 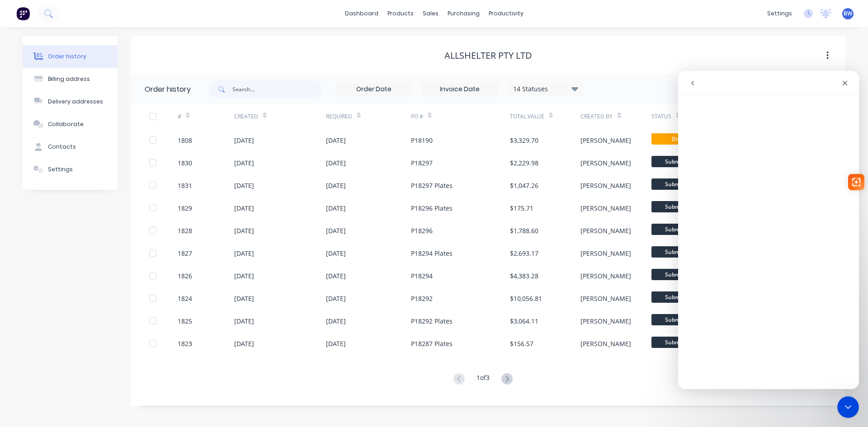 What do you see at coordinates (488, 56) in the screenshot?
I see `div: Allshelter Pty Ltd` at bounding box center [488, 56].